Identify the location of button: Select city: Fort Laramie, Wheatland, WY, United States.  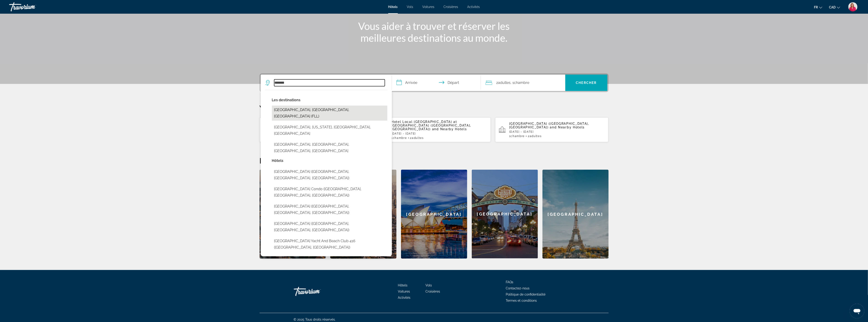
(330, 148).